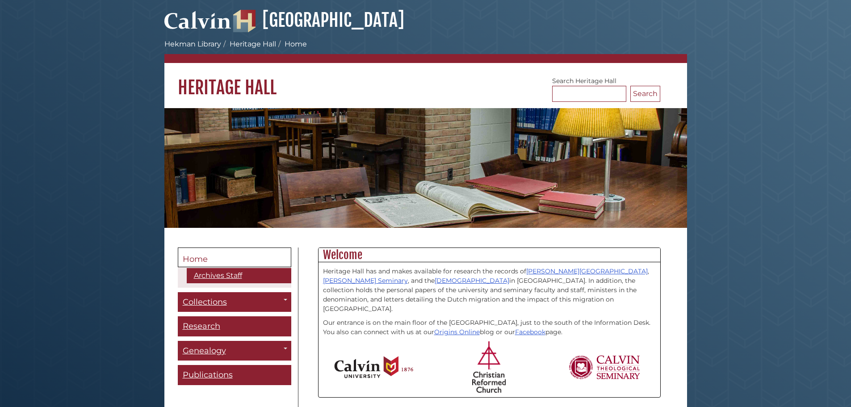 Image resolution: width=851 pixels, height=407 pixels. Describe the element at coordinates (530, 332) in the screenshot. I see `a: Facebook` at that location.